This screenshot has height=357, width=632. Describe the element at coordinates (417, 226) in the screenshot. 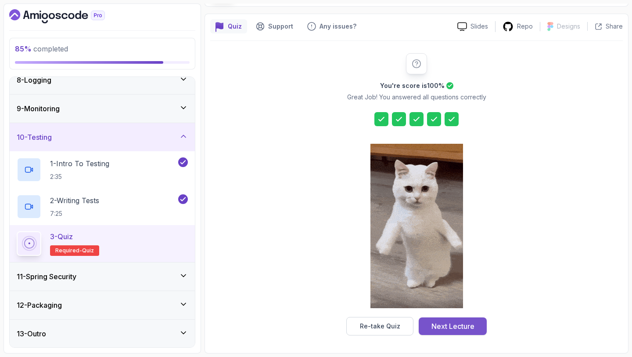

I see `img: cool-cat` at that location.